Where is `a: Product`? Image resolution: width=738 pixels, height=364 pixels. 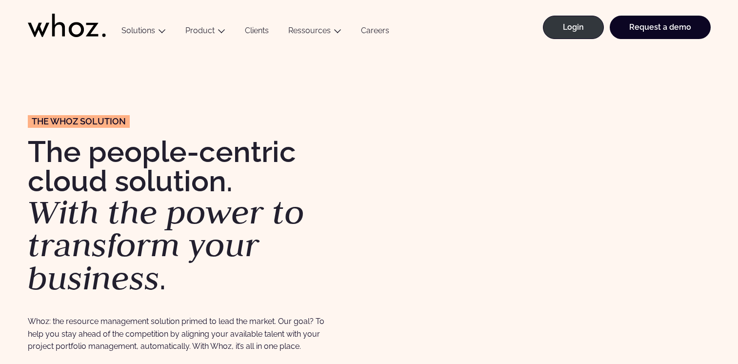 a: Product is located at coordinates (200, 30).